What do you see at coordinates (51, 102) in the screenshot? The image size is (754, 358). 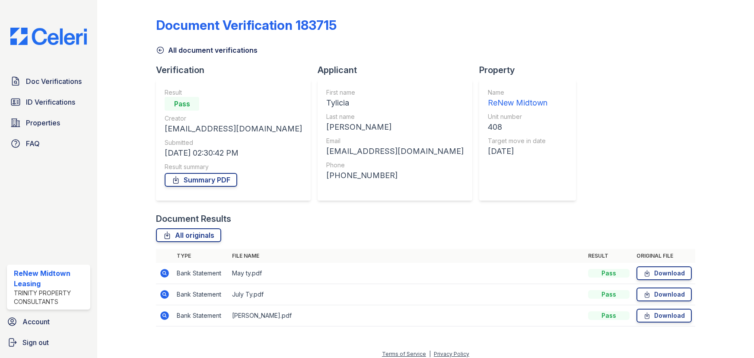 I see `span: ID Verifications` at bounding box center [51, 102].